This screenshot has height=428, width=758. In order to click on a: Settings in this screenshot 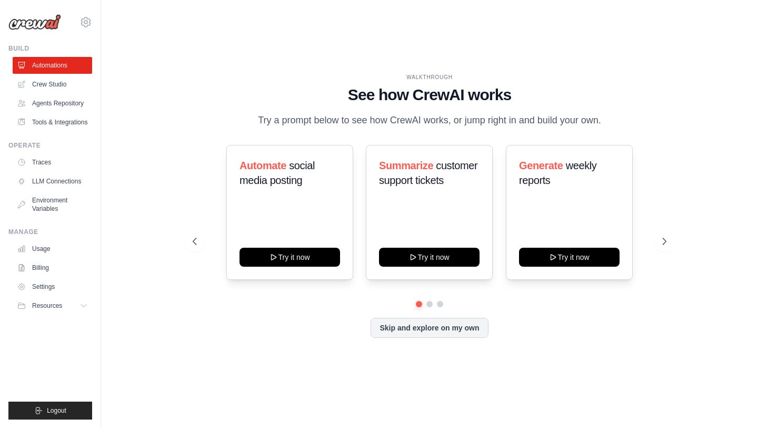, I will do `click(52, 287)`.